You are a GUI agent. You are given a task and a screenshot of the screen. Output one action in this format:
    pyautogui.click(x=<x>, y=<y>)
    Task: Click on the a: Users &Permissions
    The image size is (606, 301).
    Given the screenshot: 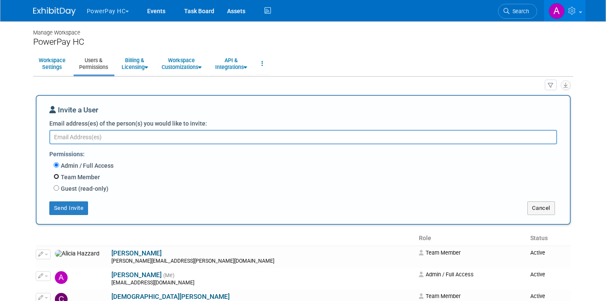 What is the action you would take?
    pyautogui.click(x=94, y=63)
    